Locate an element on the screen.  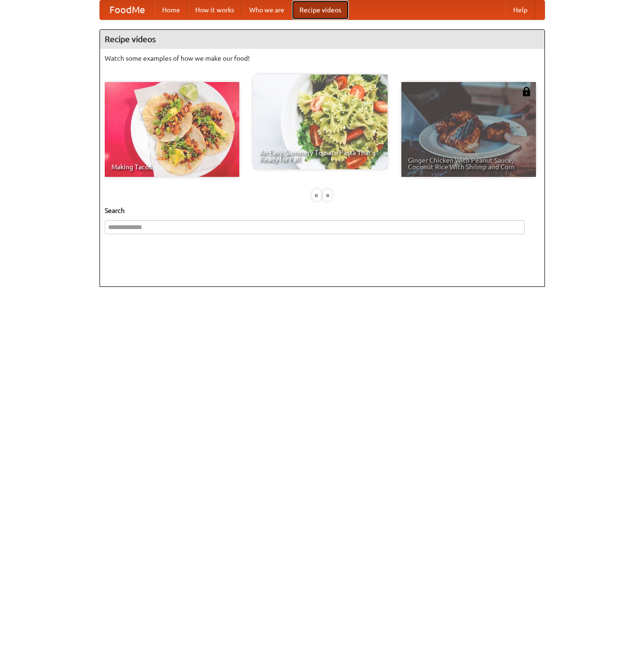
a: FoodMe is located at coordinates (127, 10).